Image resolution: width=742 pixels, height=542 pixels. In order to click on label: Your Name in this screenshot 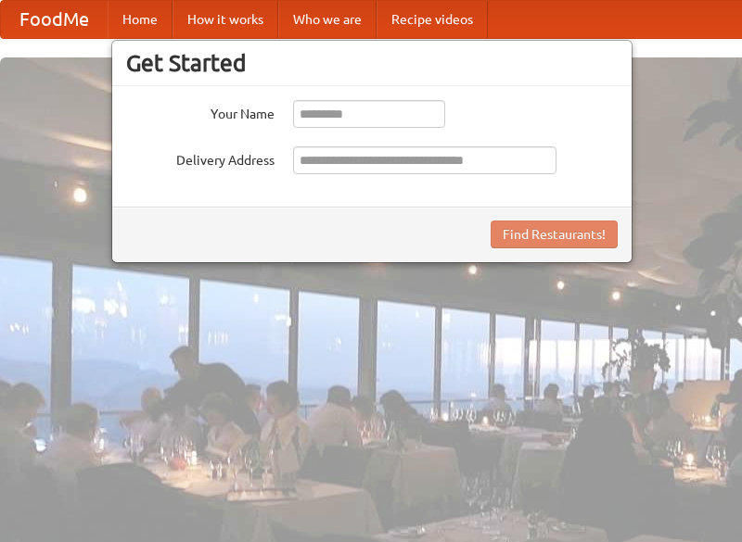, I will do `click(200, 111)`.